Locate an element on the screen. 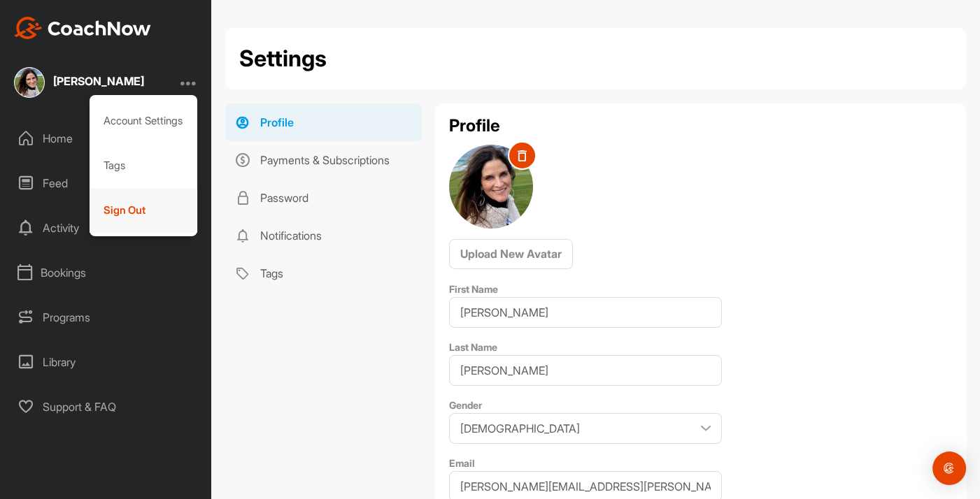 This screenshot has height=499, width=980. label: First Name is located at coordinates (474, 289).